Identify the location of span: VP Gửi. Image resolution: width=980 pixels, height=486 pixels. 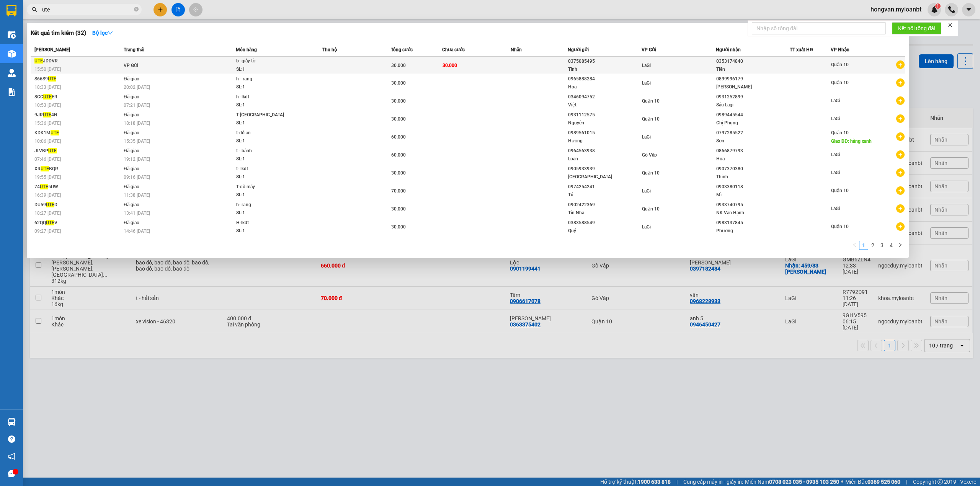
(131, 65).